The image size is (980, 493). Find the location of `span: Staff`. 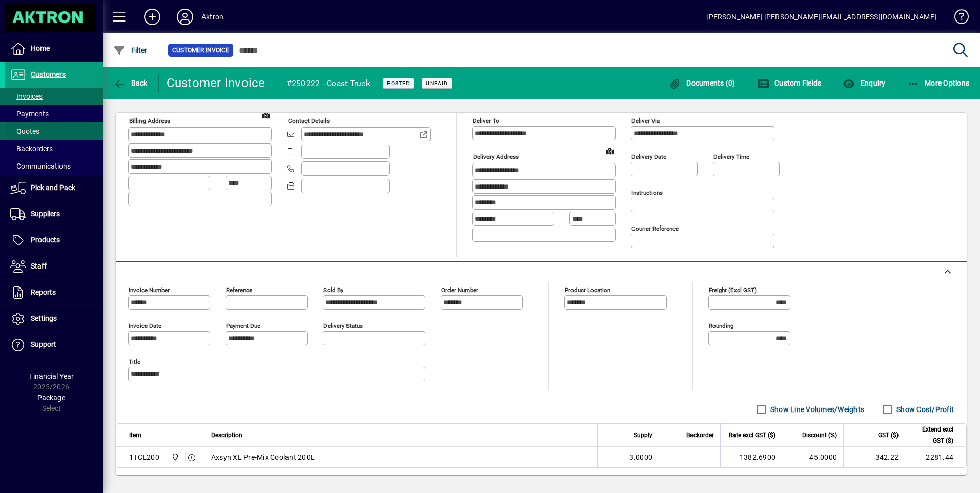

span: Staff is located at coordinates (38, 266).